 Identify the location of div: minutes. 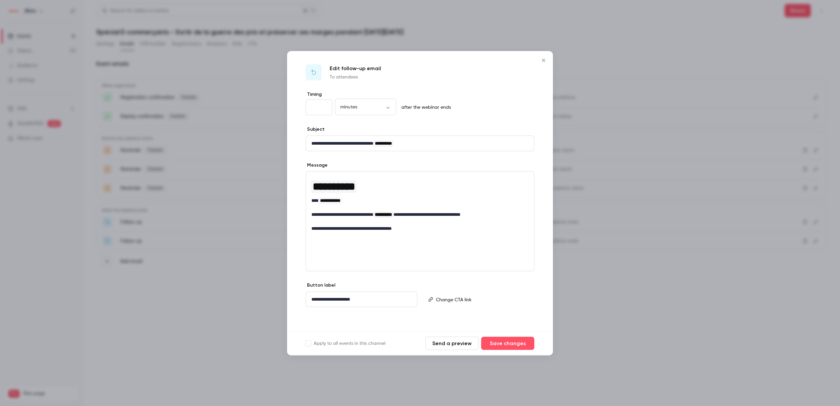
(366, 107).